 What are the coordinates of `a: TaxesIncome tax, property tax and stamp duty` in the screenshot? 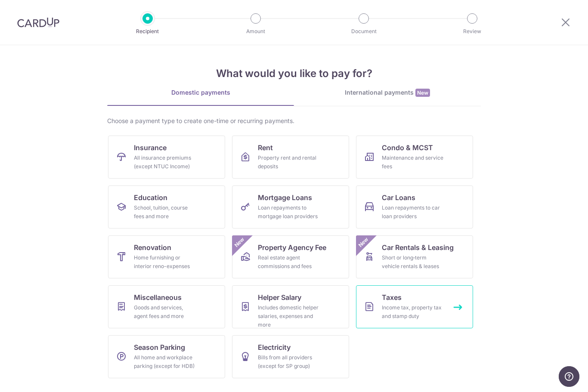 It's located at (414, 307).